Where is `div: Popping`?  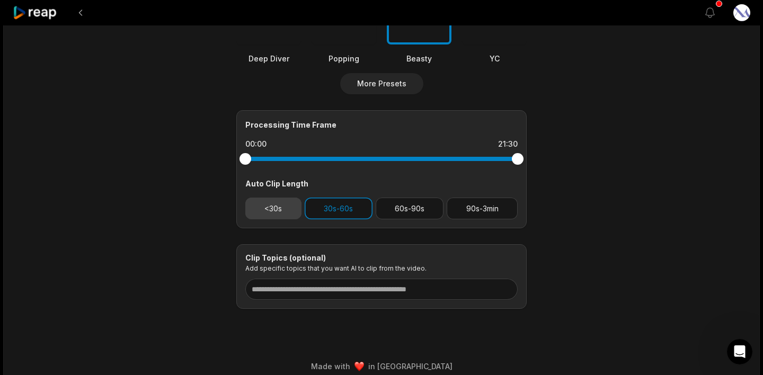
div: Popping is located at coordinates (344, 58).